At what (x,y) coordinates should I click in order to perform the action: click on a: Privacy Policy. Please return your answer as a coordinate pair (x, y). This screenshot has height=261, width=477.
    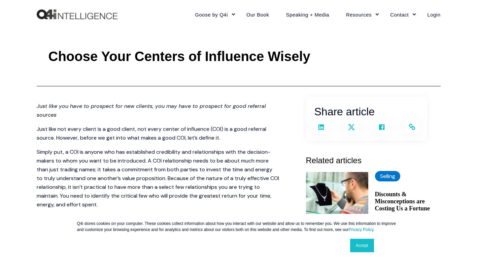
    Looking at the image, I should click on (361, 229).